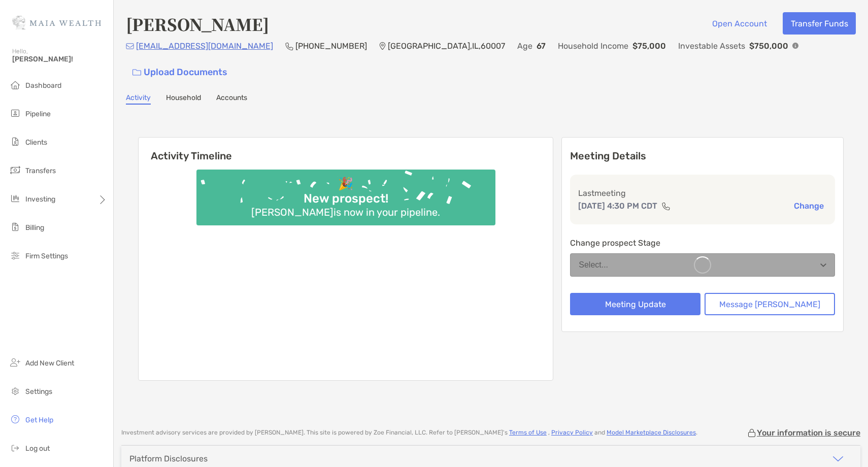 The image size is (868, 467). I want to click on img: Location Icon, so click(382, 46).